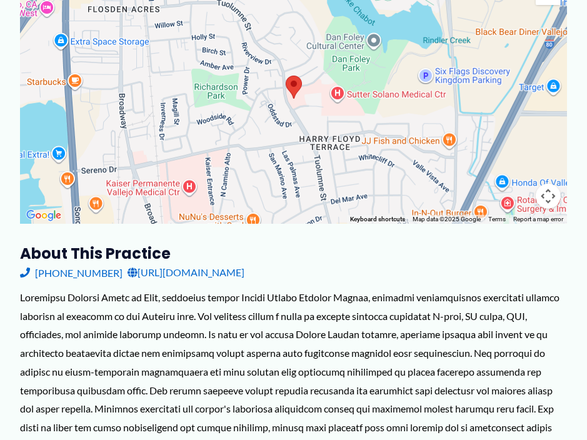  I want to click on h3: About this practice, so click(293, 253).